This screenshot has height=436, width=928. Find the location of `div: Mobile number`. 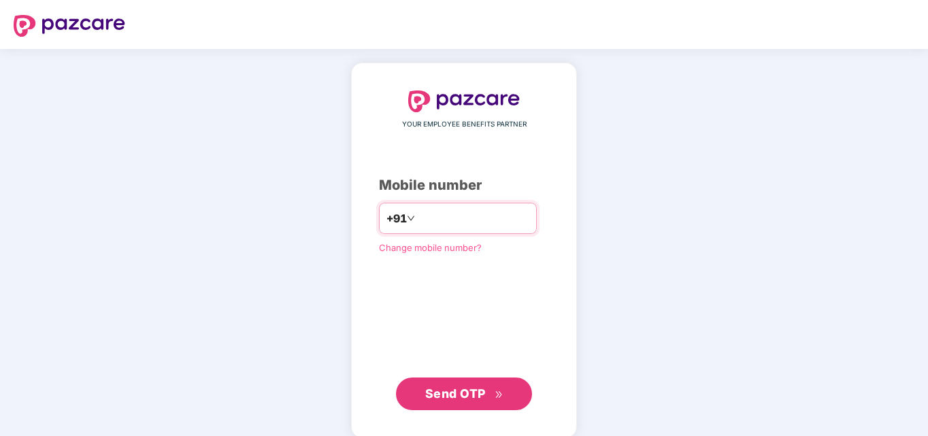

div: Mobile number is located at coordinates (464, 185).